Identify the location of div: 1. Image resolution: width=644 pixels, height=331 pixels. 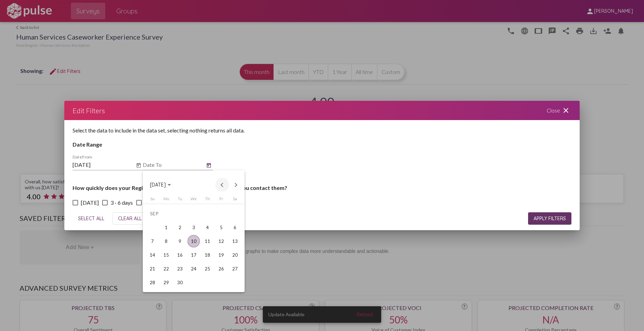
(166, 228).